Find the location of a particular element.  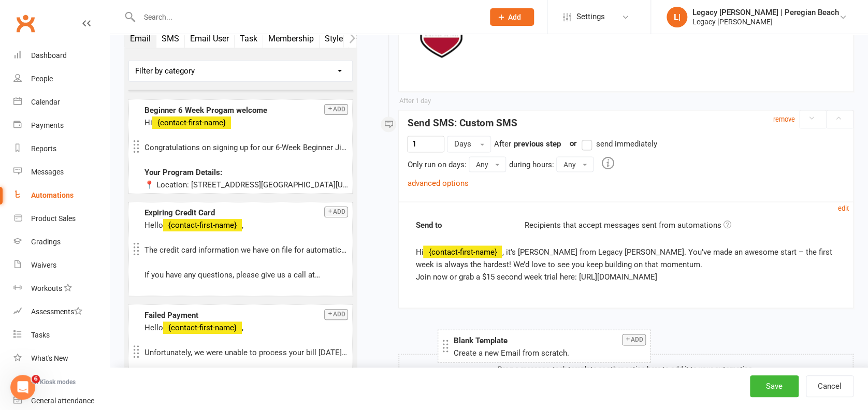

a: Automations is located at coordinates (61, 195).